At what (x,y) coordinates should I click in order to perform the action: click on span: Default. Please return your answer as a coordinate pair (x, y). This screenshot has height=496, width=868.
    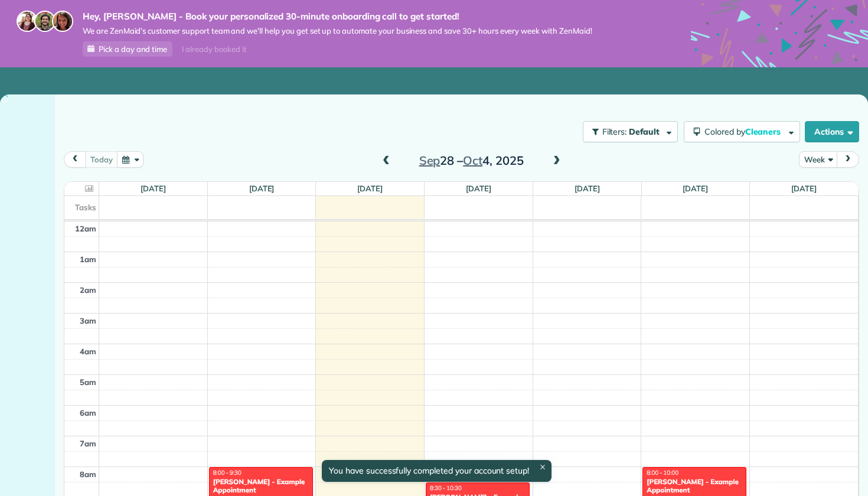
    Looking at the image, I should click on (644, 132).